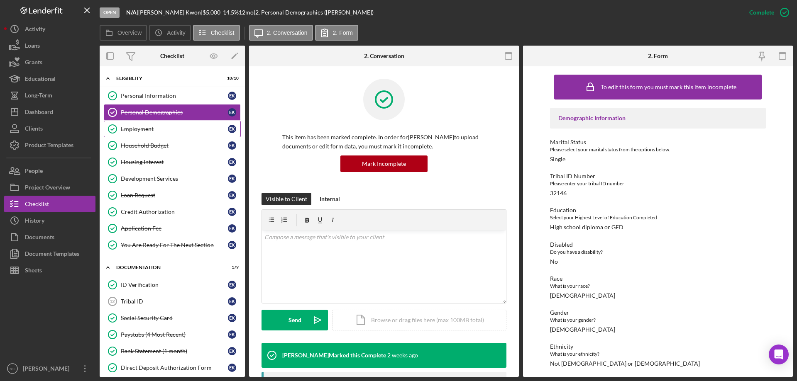 This screenshot has height=381, width=797. Describe the element at coordinates (172, 285) in the screenshot. I see `a: ID VerificationEK` at that location.